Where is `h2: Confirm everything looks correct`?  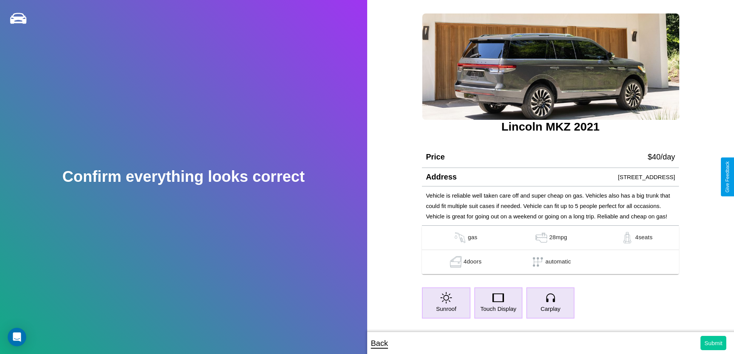 h2: Confirm everything looks correct is located at coordinates (183, 176).